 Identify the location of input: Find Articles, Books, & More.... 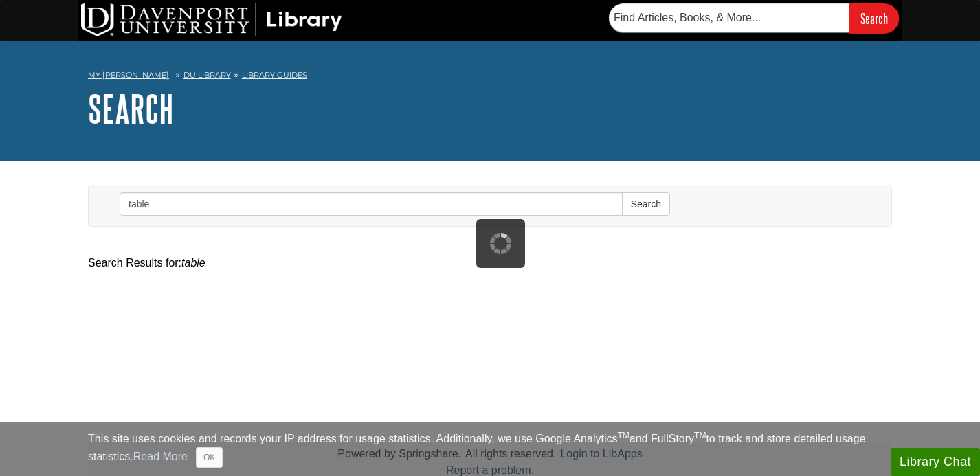
(729, 18).